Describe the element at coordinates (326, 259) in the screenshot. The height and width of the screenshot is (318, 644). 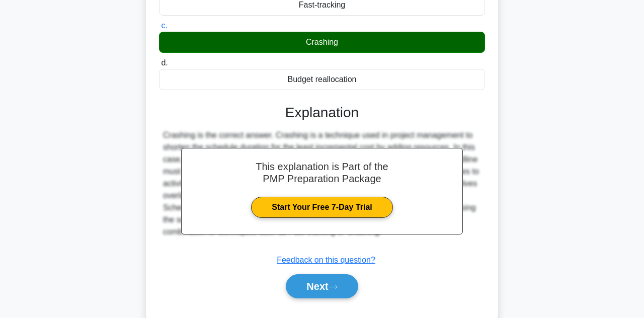
I see `u: Feedback on this question?` at that location.